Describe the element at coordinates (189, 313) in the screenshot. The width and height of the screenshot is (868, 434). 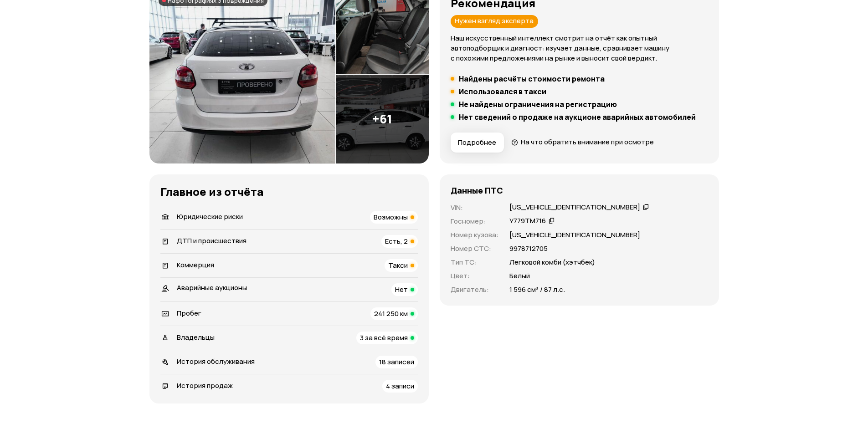
I see `span: Пробег` at that location.